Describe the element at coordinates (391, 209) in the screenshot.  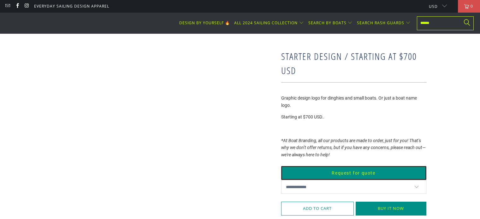
I see `button: Buy it now` at that location.